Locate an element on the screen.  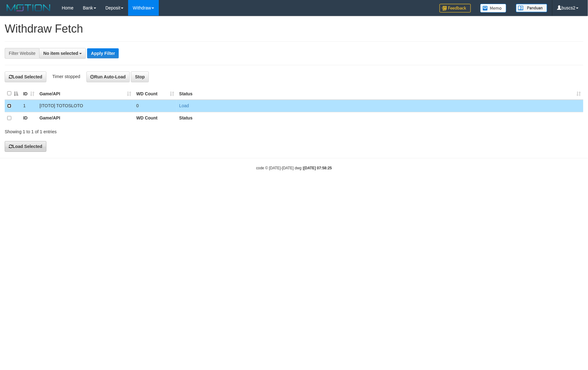
th: Status is located at coordinates (380, 118).